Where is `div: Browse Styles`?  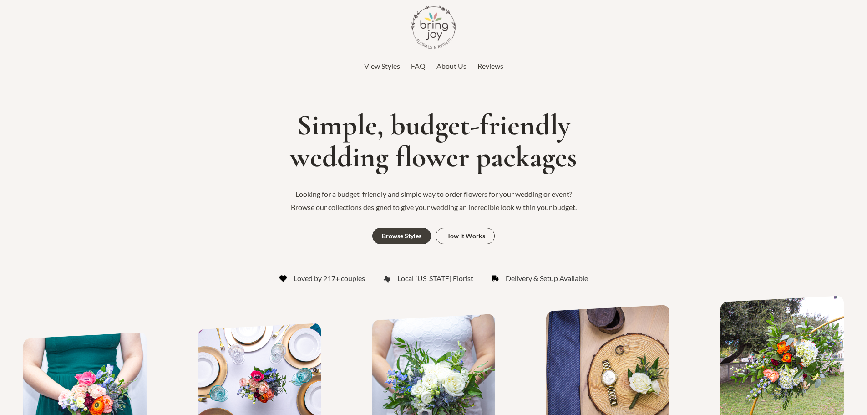
div: Browse Styles is located at coordinates (401, 236).